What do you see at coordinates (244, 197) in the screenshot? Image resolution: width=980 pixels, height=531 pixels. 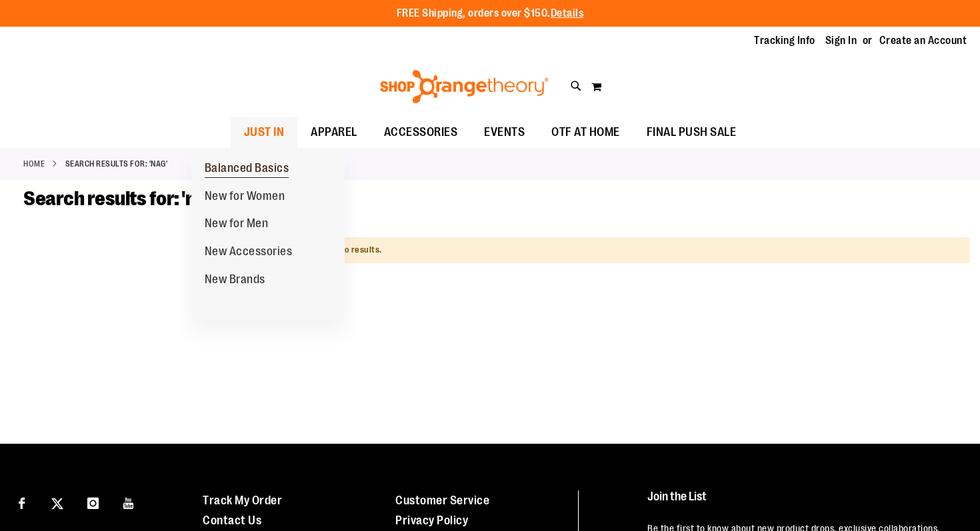 I see `a: New for Women` at bounding box center [244, 197].